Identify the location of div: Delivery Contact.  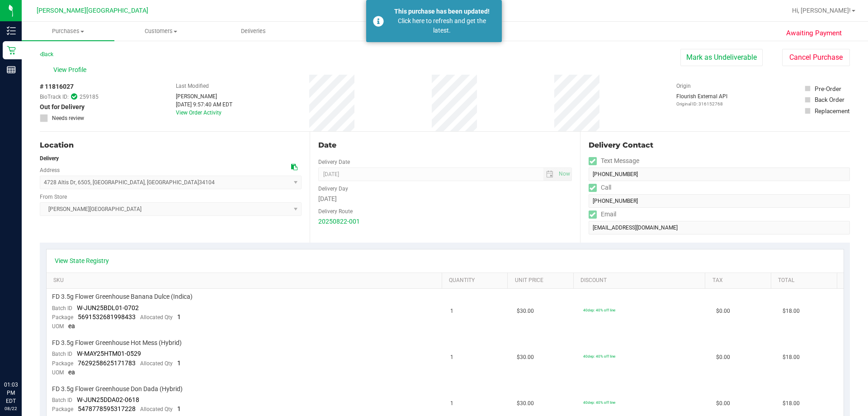
(720, 145).